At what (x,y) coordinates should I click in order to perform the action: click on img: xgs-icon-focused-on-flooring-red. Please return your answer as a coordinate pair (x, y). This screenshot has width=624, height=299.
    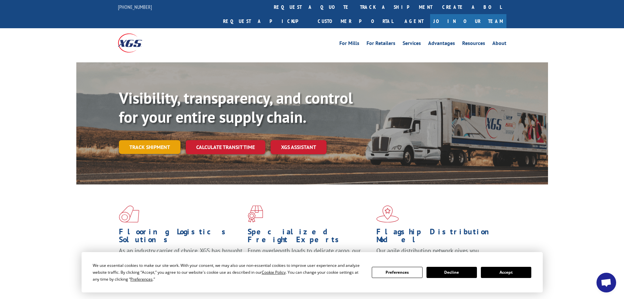
    Looking at the image, I should click on (255, 214).